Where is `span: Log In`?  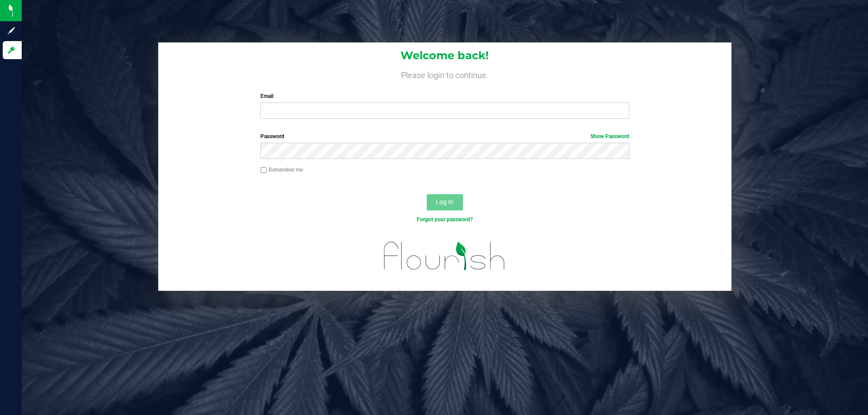
span: Log In is located at coordinates (445, 202).